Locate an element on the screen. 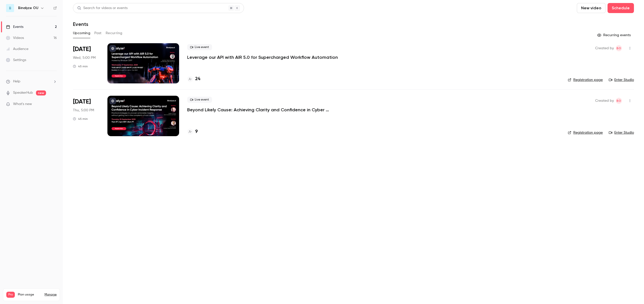  h1: Events is located at coordinates (80, 24).